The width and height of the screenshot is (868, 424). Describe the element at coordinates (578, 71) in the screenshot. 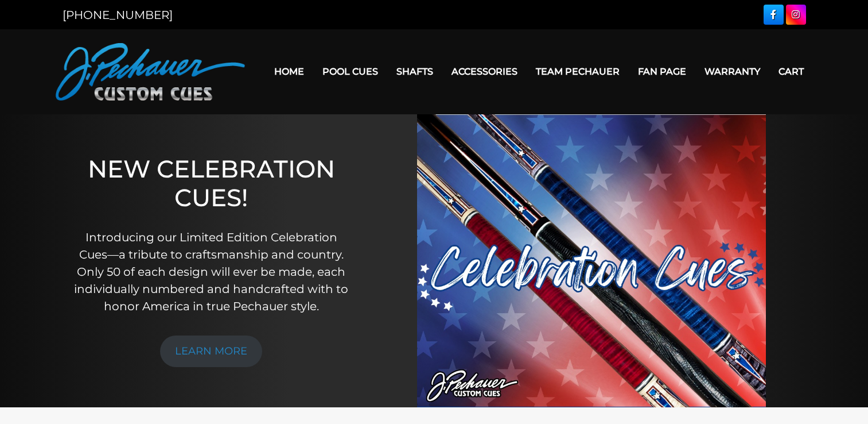

I see `a: Team Pechauer` at that location.